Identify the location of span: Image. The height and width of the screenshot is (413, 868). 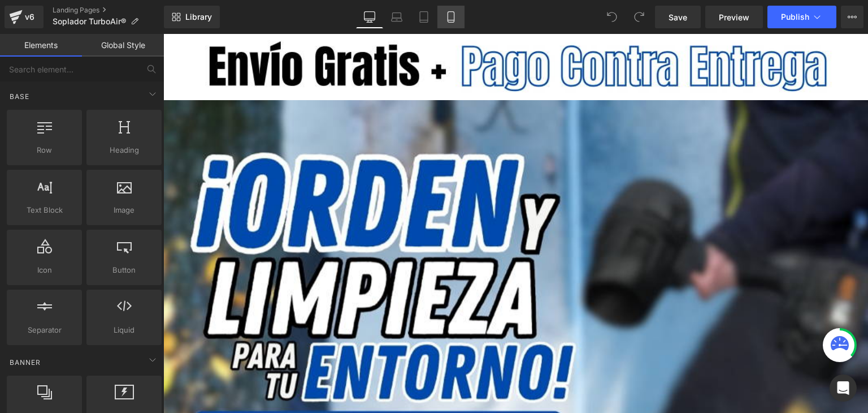
(123, 210).